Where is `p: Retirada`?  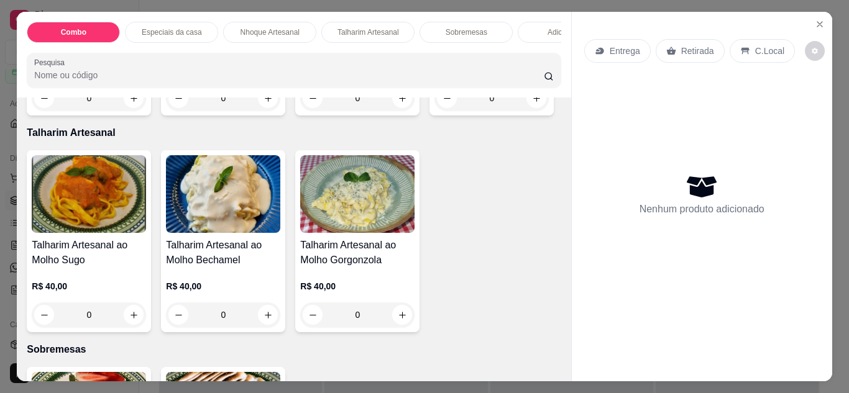 p: Retirada is located at coordinates (697, 51).